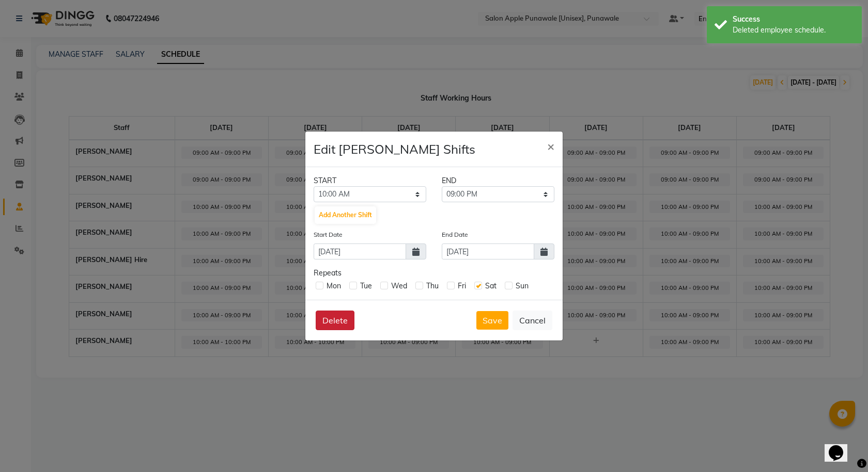  What do you see at coordinates (550, 146) in the screenshot?
I see `button: Close` at bounding box center [550, 146].